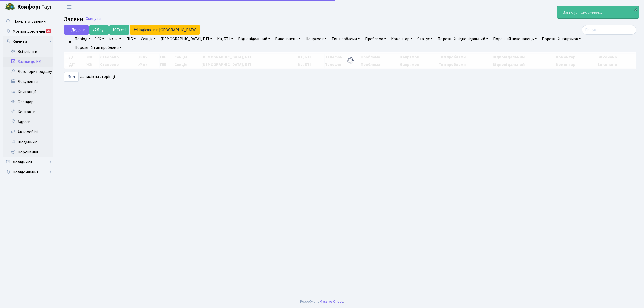 This screenshot has width=644, height=308. Describe the element at coordinates (28, 122) in the screenshot. I see `a: Адреси` at that location.